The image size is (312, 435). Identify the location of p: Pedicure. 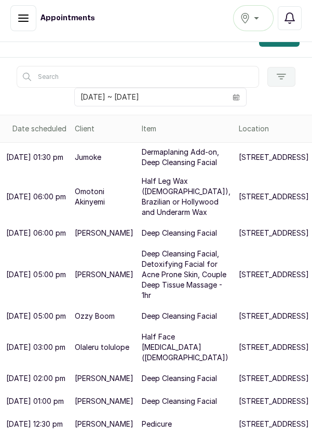
(157, 425).